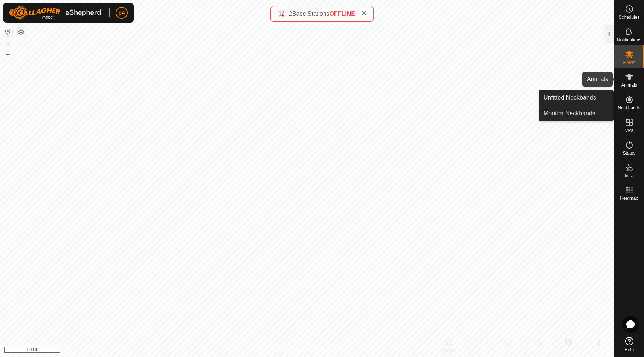  What do you see at coordinates (629, 344) in the screenshot?
I see `a: Help` at bounding box center [629, 344].